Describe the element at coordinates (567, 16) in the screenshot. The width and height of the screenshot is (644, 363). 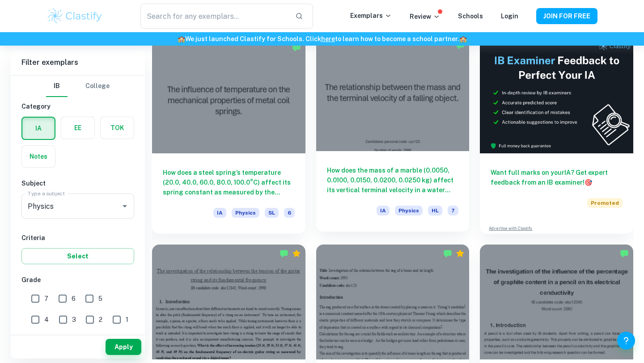
I see `a: JOIN FOR FREE` at that location.